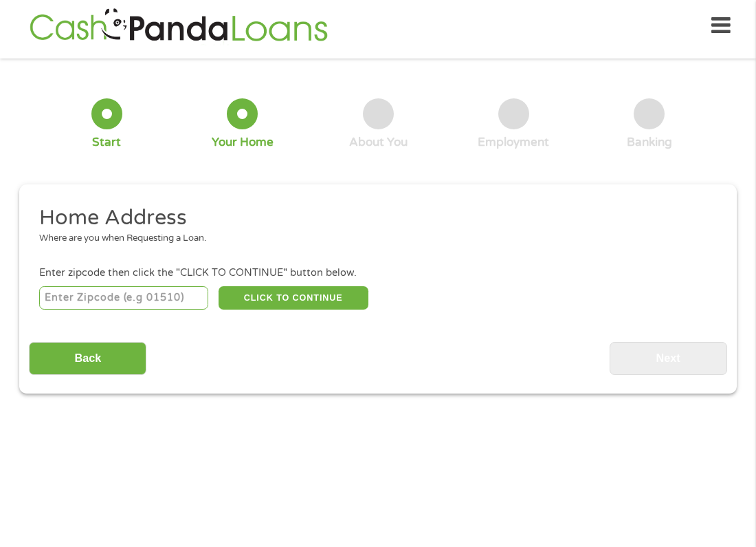 This screenshot has width=756, height=547. What do you see at coordinates (650, 142) in the screenshot?
I see `div: Banking` at bounding box center [650, 142].